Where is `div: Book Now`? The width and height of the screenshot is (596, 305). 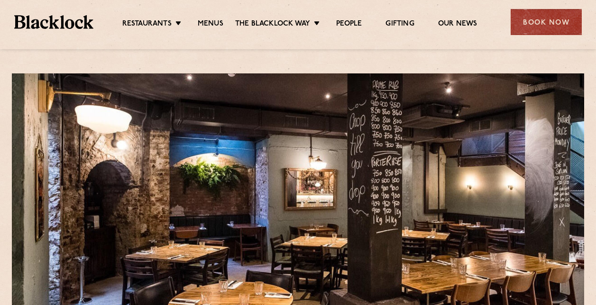 div: Book Now is located at coordinates (546, 22).